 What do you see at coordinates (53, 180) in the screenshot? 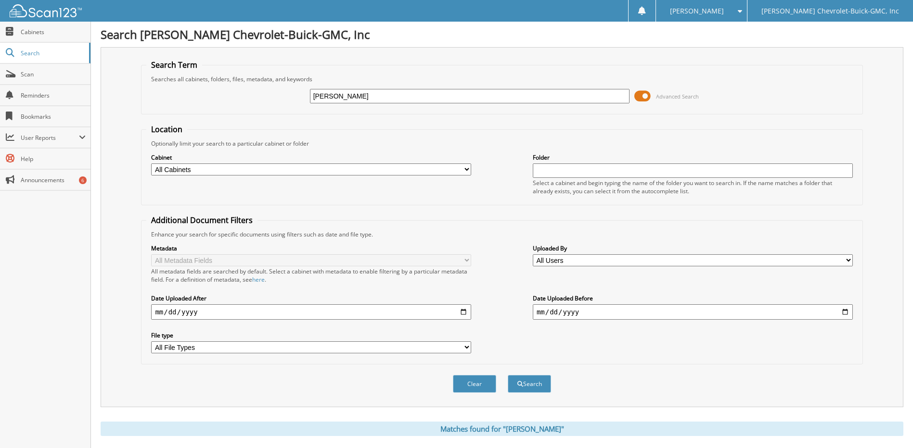
I see `span: Announcements` at bounding box center [53, 180].